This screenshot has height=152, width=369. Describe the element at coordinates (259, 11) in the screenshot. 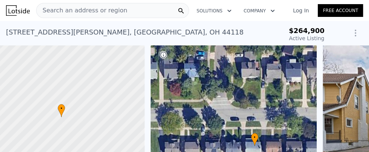

I see `button: Company` at that location.